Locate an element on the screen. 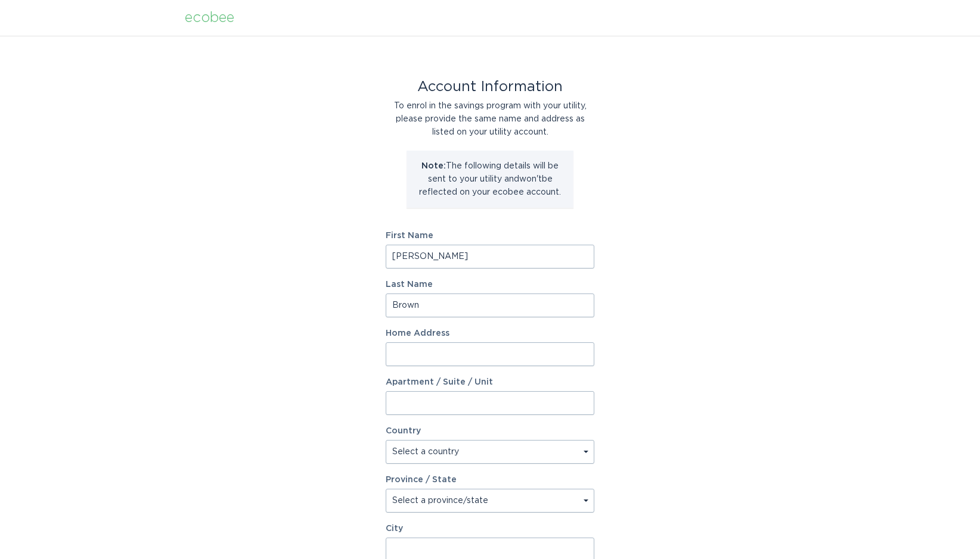  strong: Note: is located at coordinates (434, 166).